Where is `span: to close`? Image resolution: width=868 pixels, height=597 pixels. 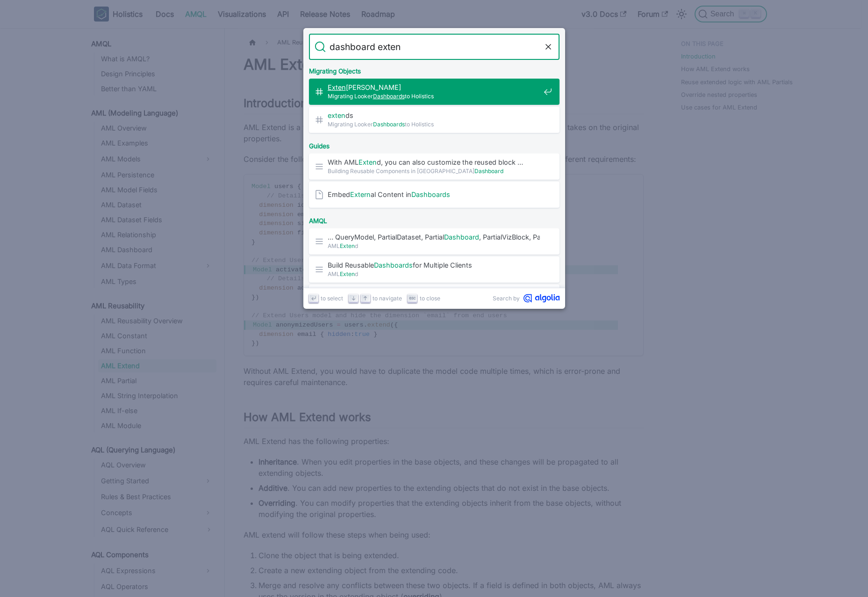 span: to close is located at coordinates (430, 298).